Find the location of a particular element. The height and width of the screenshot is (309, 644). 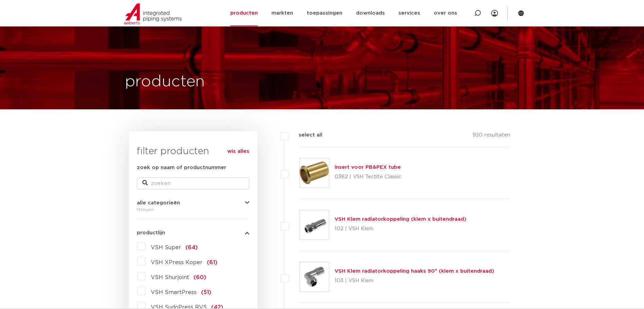

span: VSH XPress Koper is located at coordinates (177, 262).